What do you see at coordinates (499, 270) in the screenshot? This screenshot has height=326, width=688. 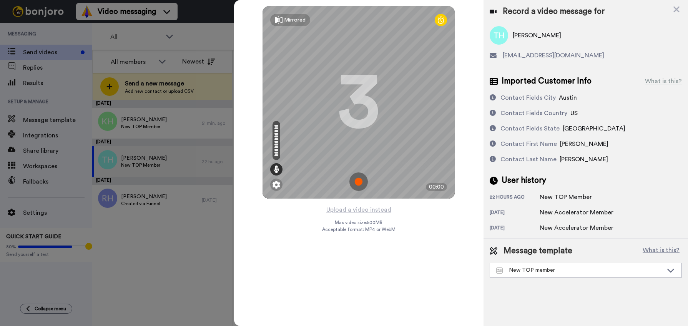 I see `img: Message-temps.svg` at bounding box center [499, 270].